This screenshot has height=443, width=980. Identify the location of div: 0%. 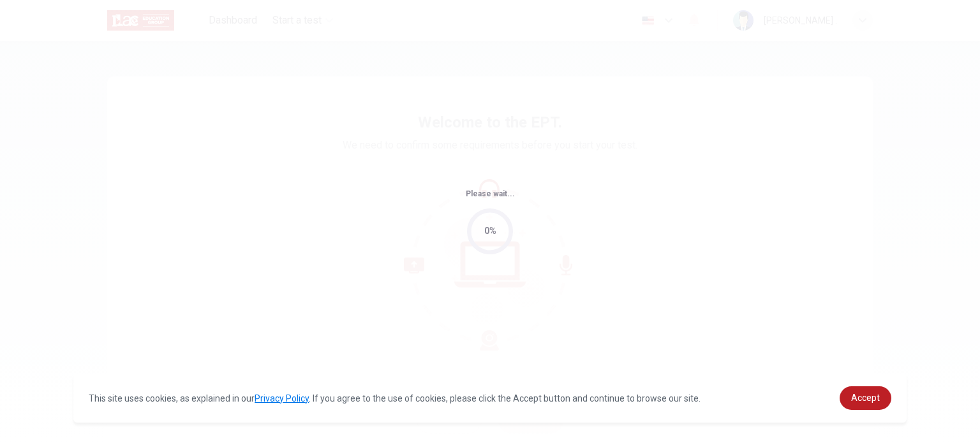
(490, 231).